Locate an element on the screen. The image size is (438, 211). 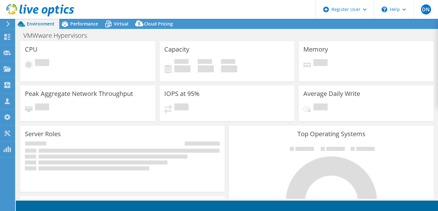
h1: VMWware Hypervisors is located at coordinates (59, 36).